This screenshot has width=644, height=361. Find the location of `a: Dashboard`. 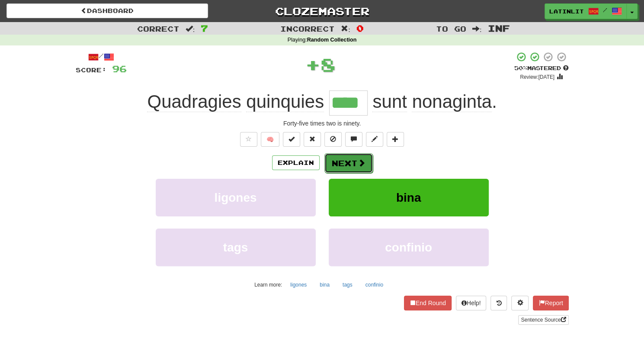

a: Dashboard is located at coordinates (107, 11).